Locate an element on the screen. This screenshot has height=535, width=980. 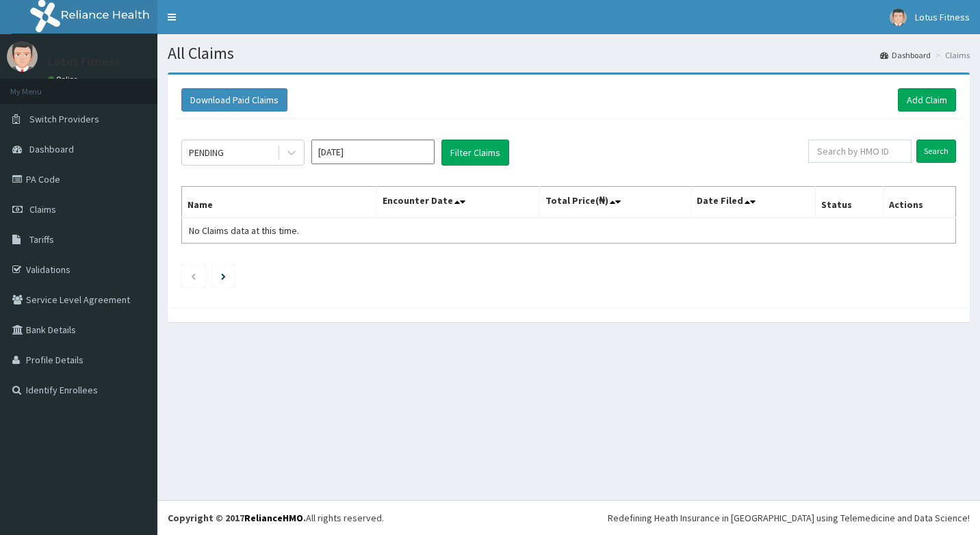
span: Lotus Fitness is located at coordinates (942, 17).